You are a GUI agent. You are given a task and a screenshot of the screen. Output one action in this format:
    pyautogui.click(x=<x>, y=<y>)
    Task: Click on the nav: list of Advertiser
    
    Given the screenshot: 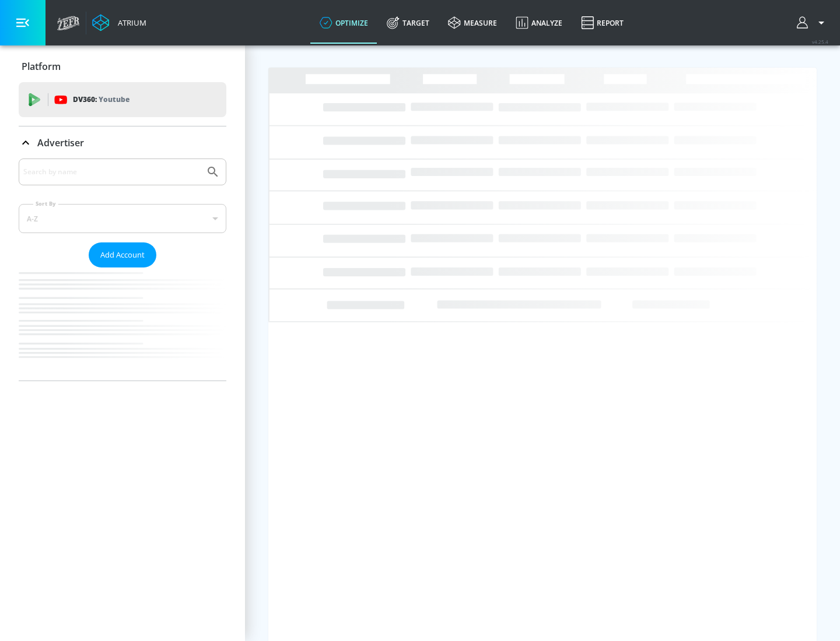 What is the action you would take?
    pyautogui.click(x=122, y=324)
    